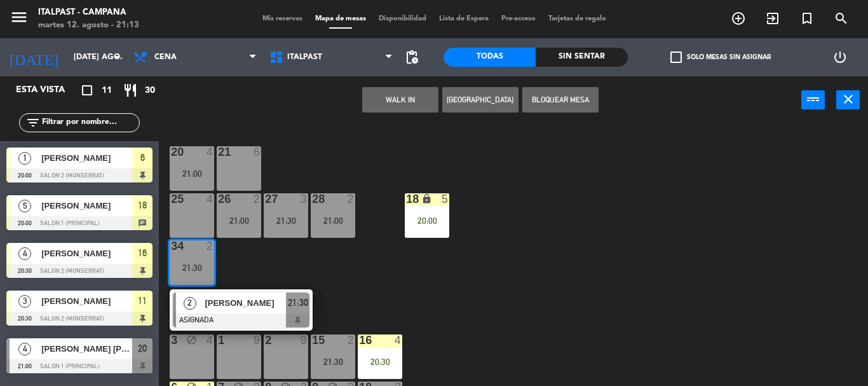 The image size is (868, 386). What do you see at coordinates (561, 100) in the screenshot?
I see `button: Bloquear Mesa` at bounding box center [561, 100].